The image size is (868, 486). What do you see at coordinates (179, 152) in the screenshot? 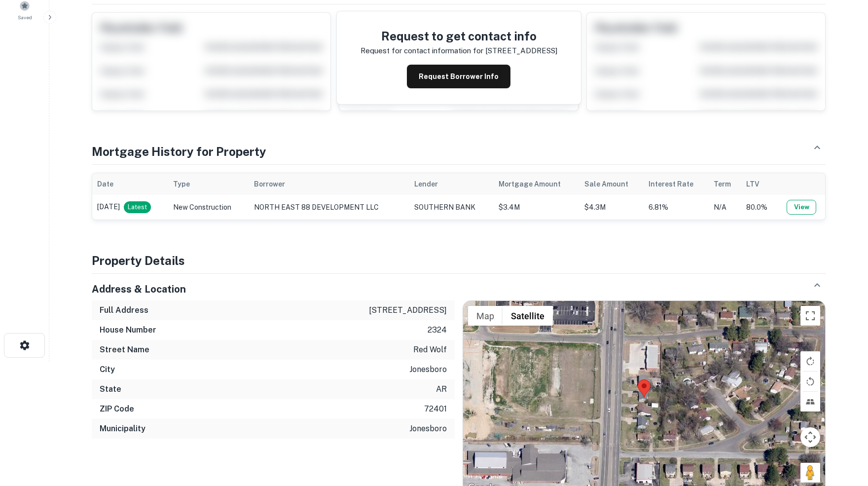
I see `h4: Mortgage History for Property` at bounding box center [179, 152].